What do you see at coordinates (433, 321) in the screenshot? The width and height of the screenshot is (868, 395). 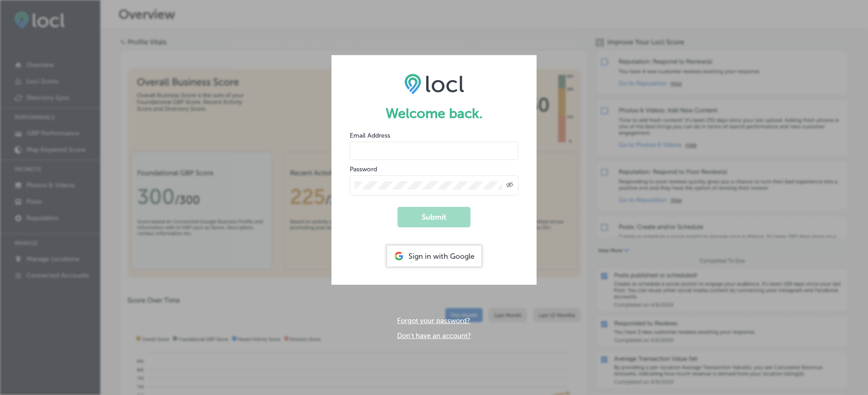 I see `a: Forgot your password?` at bounding box center [433, 321].